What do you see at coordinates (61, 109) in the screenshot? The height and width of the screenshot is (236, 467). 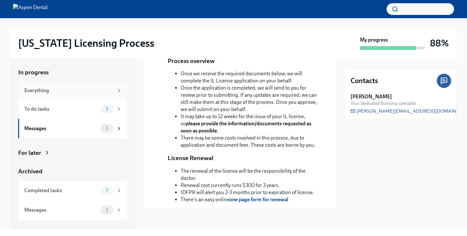 I see `div: To do tasks` at bounding box center [61, 109].